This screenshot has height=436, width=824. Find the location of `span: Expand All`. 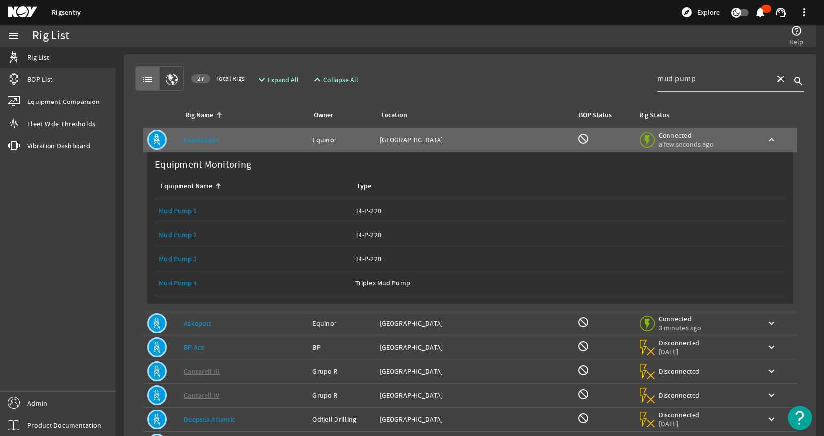

span: Expand All is located at coordinates (283, 80).